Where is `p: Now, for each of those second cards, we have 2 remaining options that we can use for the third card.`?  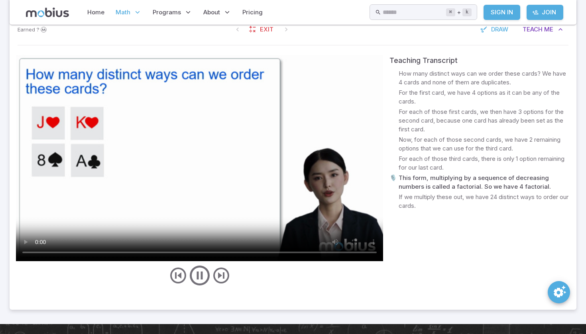
p: Now, for each of those second cards, we have 2 remaining options that we can use for the third card. is located at coordinates (484, 144).